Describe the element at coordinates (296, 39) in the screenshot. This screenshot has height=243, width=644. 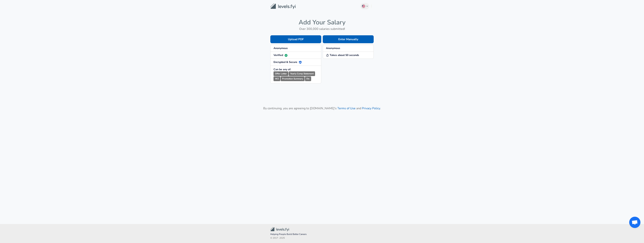
I see `button: Upload PDF` at that location.